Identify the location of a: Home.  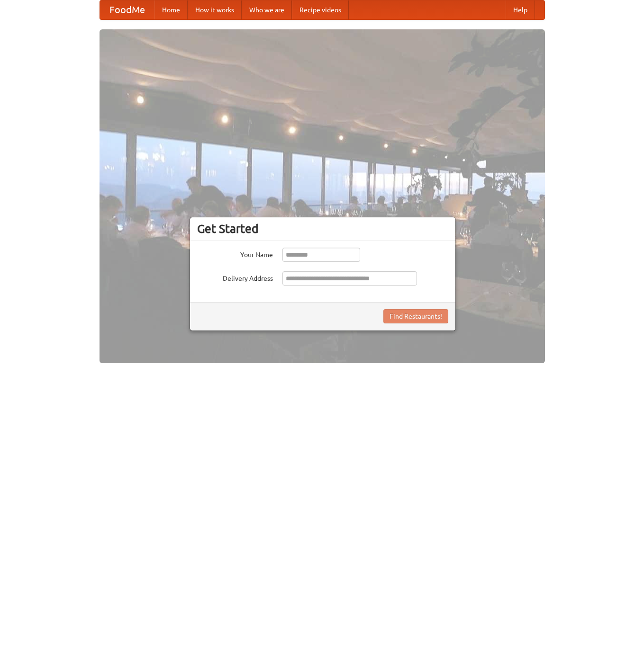
(171, 10).